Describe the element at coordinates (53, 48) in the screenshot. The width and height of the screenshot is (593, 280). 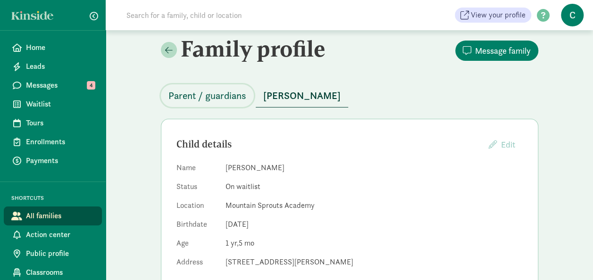
I see `a: Home` at that location.